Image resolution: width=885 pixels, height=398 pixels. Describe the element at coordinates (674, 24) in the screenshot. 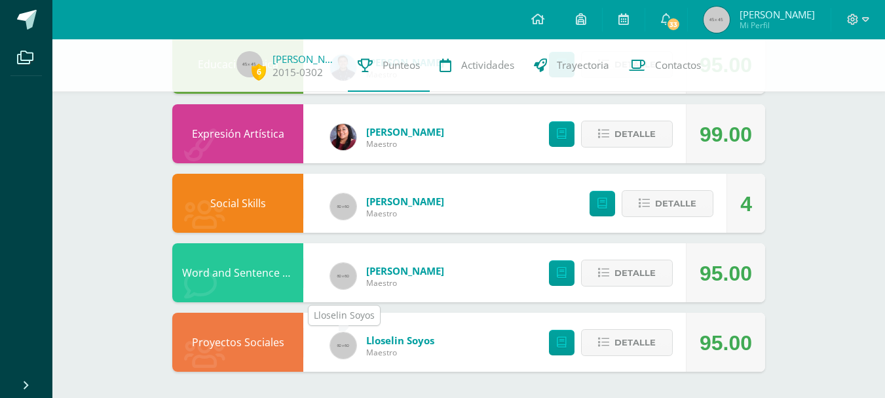

I see `span: 33` at that location.